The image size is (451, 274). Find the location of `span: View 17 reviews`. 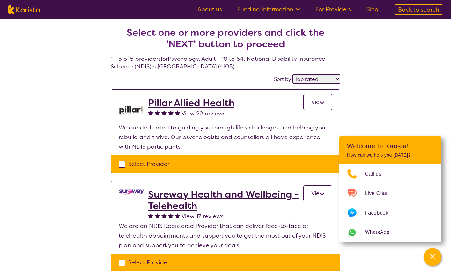

span: View 17 reviews is located at coordinates (203, 216).